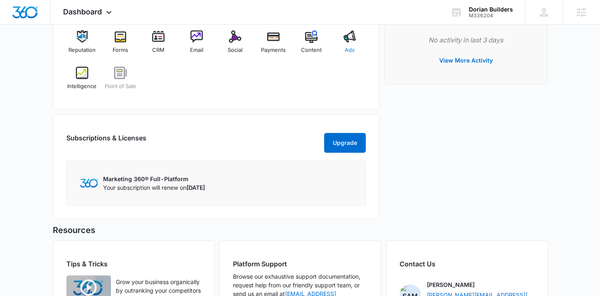  What do you see at coordinates (120, 82) in the screenshot?
I see `a: Point of Sale` at bounding box center [120, 82].